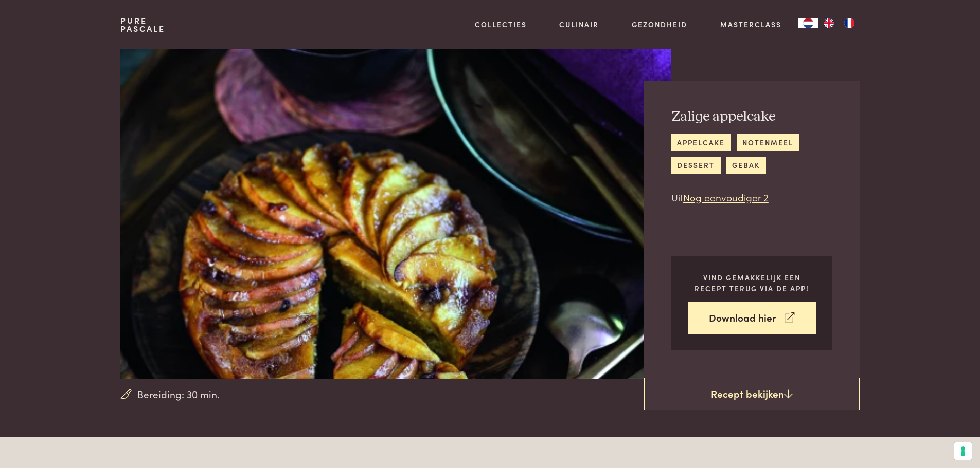 The height and width of the screenshot is (468, 980). Describe the element at coordinates (142, 25) in the screenshot. I see `a: PurePascale` at that location.